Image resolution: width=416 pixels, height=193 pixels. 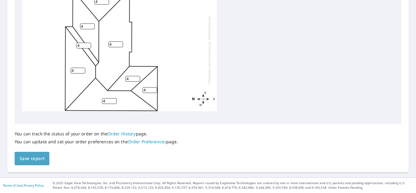 I want to click on button: Save report, so click(x=32, y=158).